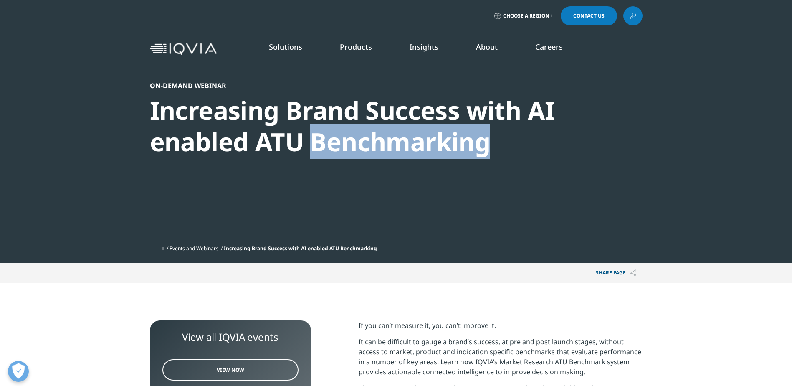 The width and height of the screenshot is (792, 386). Describe the element at coordinates (230, 337) in the screenshot. I see `div: View all IQVIA events` at that location.